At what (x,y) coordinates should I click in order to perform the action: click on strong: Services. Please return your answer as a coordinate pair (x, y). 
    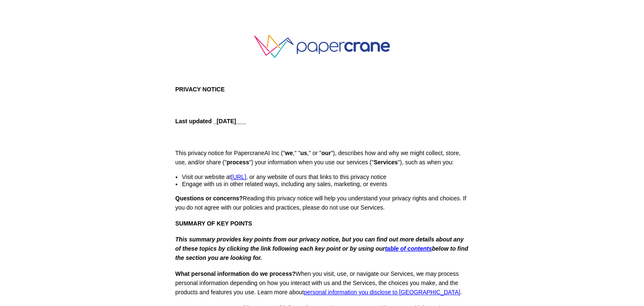
    Looking at the image, I should click on (385, 162).